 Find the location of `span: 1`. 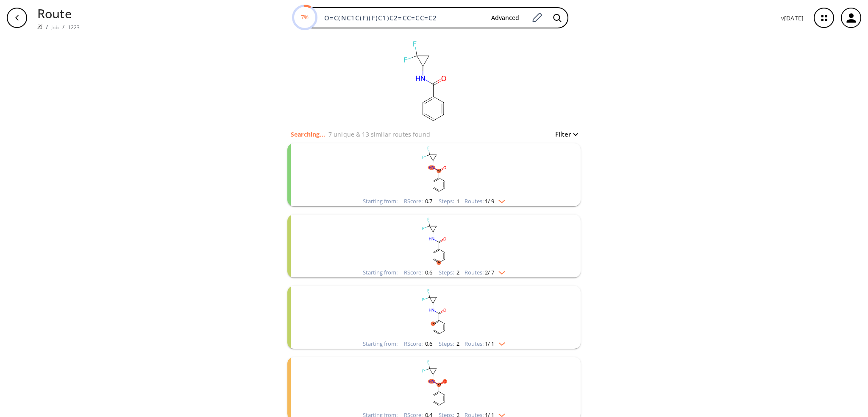

span: 1 is located at coordinates (458, 201).